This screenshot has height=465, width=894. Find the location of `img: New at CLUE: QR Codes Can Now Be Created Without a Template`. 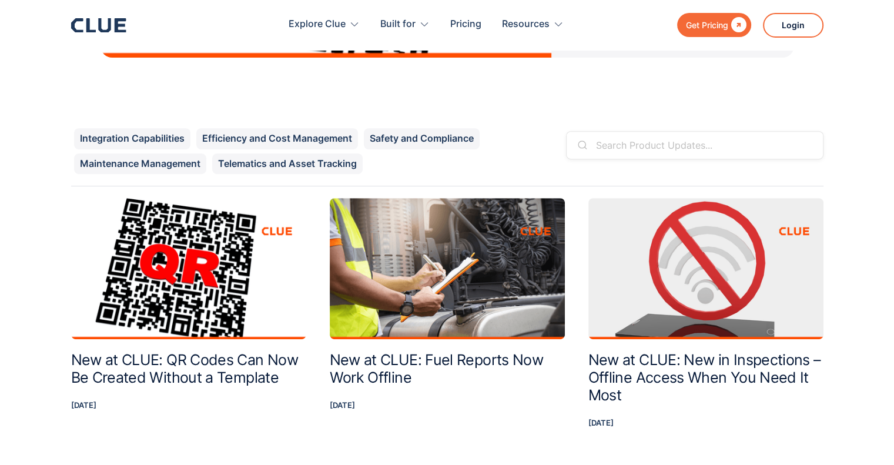

img: New at CLUE: QR Codes Can Now Be Created Without a Template is located at coordinates (189, 269).